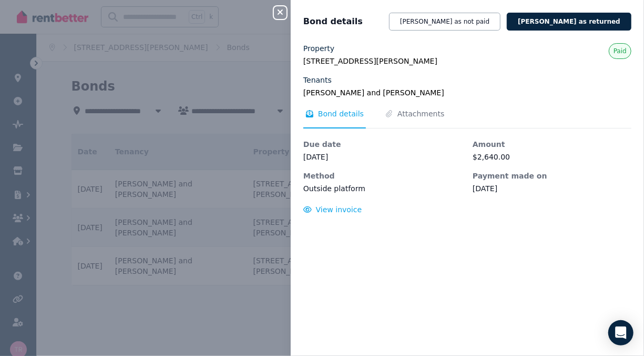  What do you see at coordinates (552, 176) in the screenshot?
I see `dt: Payment made on` at bounding box center [552, 176].